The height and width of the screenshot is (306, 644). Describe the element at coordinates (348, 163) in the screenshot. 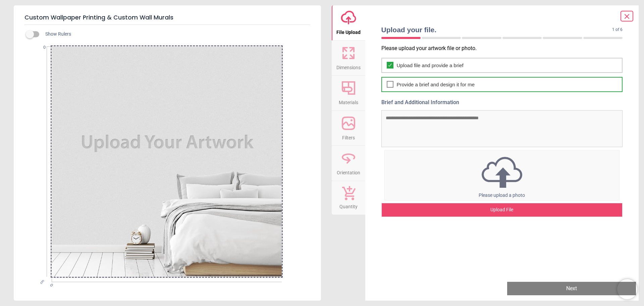

I see `button: Orientation` at that location.